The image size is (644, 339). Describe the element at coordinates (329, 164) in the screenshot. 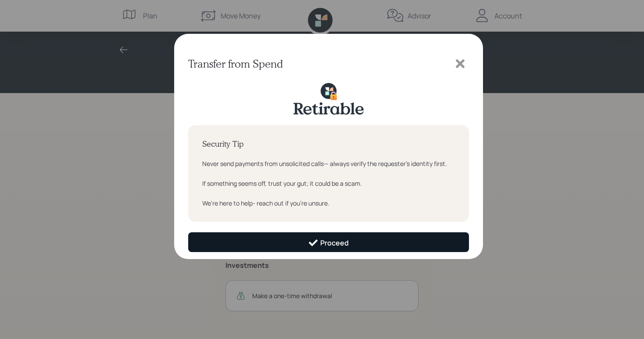

I see `div: Never send payments from unsolicited calls— always verify the requester's identity first.` at that location.